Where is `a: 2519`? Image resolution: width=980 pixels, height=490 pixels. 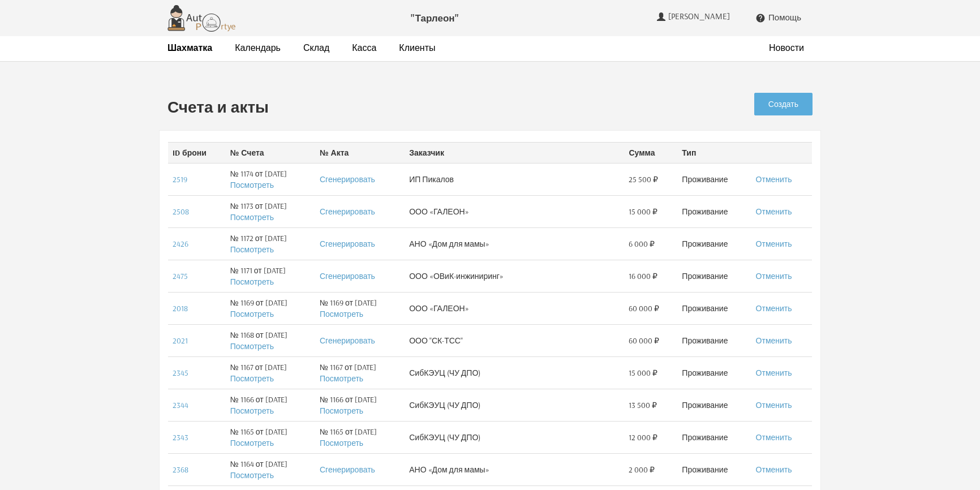 a: 2519 is located at coordinates (180, 179).